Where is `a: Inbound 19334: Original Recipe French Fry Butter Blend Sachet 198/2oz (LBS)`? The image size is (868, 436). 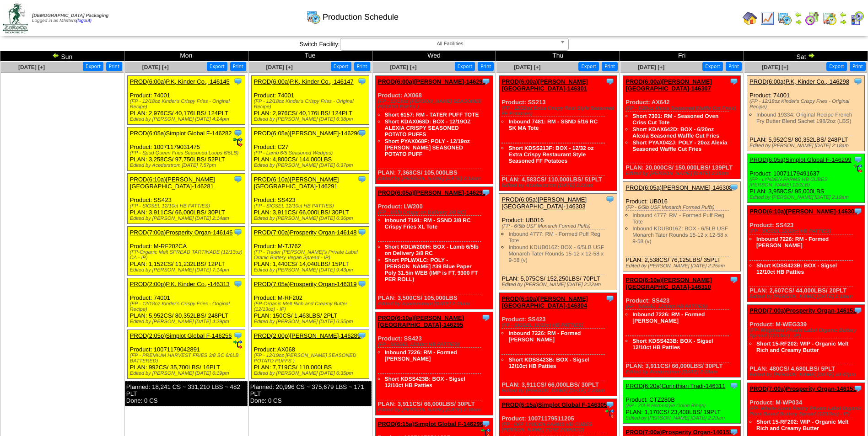
a: Inbound 19334: Original Recipe French Fry Butter Blend Sachet 198/2oz (LBS) is located at coordinates (804, 118).